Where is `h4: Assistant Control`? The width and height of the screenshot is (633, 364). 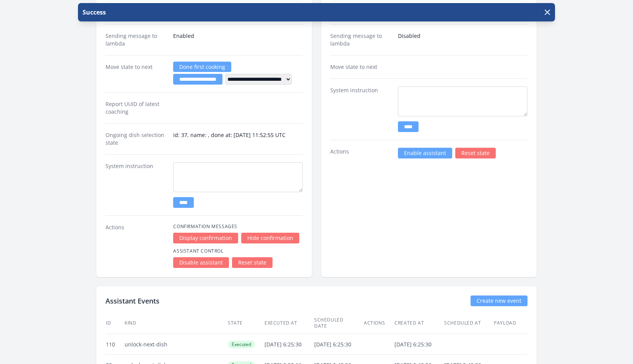
h4: Assistant Control is located at coordinates (237, 251).